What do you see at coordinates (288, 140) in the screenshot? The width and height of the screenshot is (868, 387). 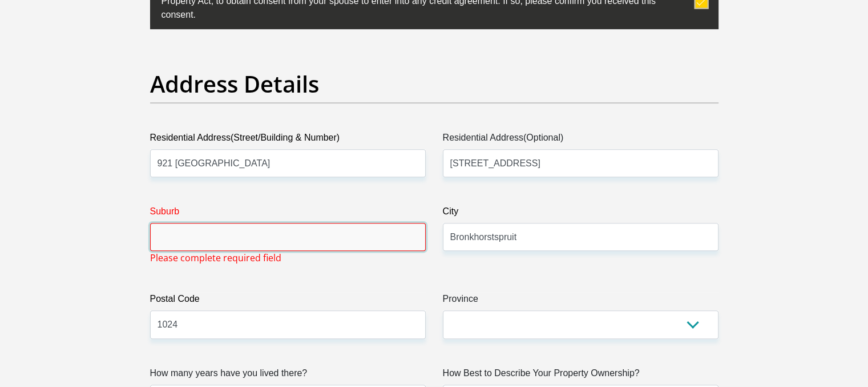 I see `label: Residential Address(Street/Building & Number)` at bounding box center [288, 140].